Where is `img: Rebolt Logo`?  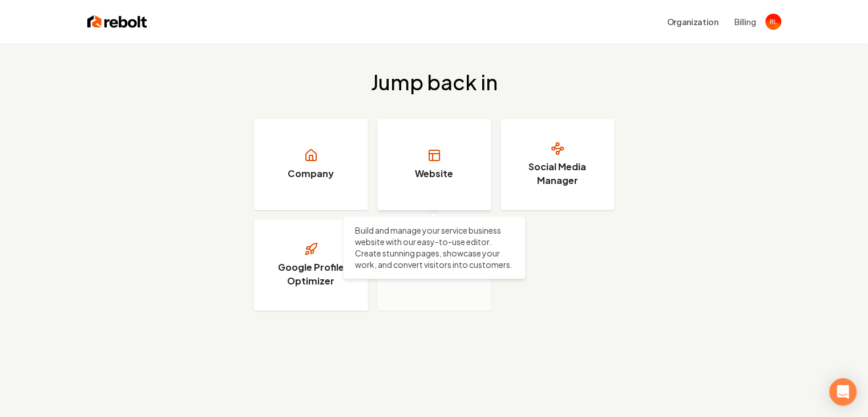
img: Rebolt Logo is located at coordinates (117, 21).